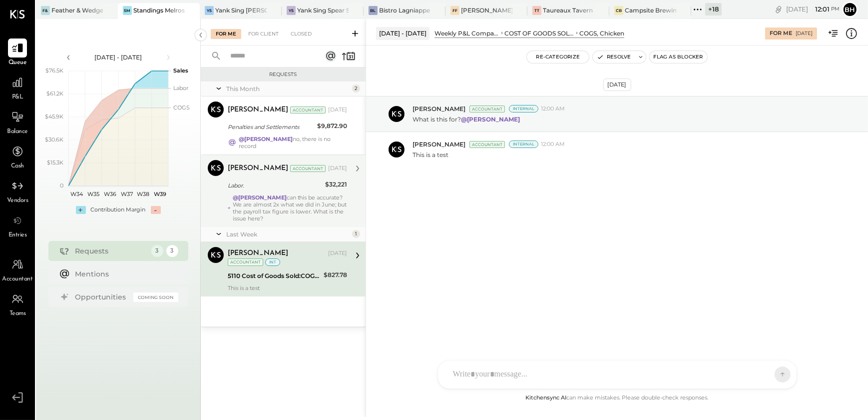 This screenshot has height=420, width=868. Describe the element at coordinates (356, 89) in the screenshot. I see `div: 2` at that location.